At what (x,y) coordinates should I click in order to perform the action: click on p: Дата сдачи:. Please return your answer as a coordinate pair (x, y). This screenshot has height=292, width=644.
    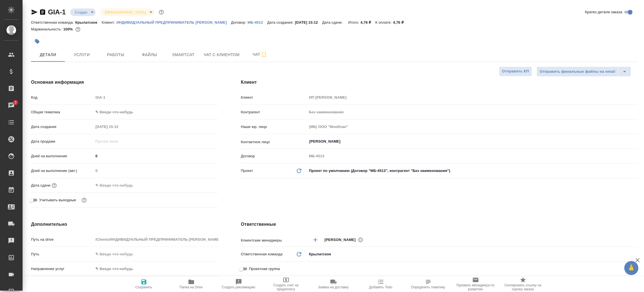
    Looking at the image, I should click on (333, 22).